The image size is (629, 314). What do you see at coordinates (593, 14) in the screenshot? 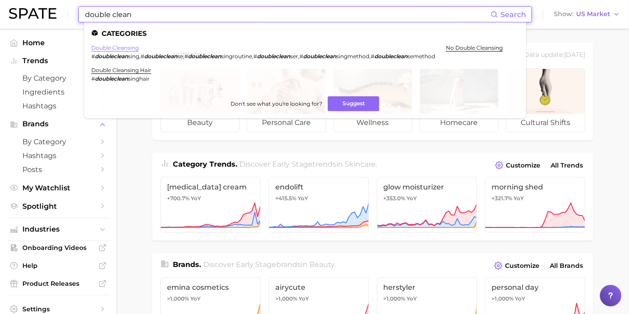
I see `span: US Market` at bounding box center [593, 14].